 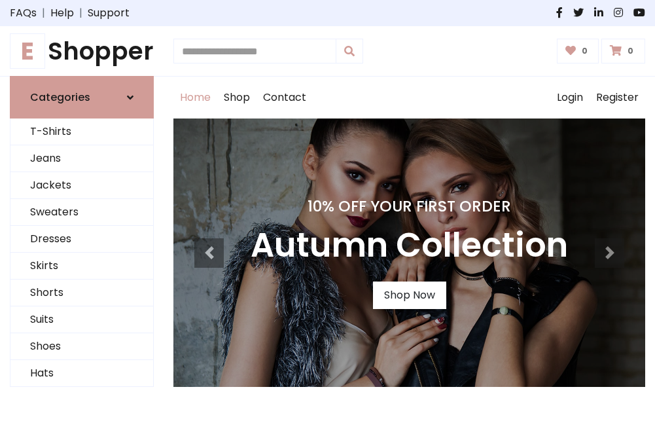 What do you see at coordinates (109, 13) in the screenshot?
I see `a: Support` at bounding box center [109, 13].